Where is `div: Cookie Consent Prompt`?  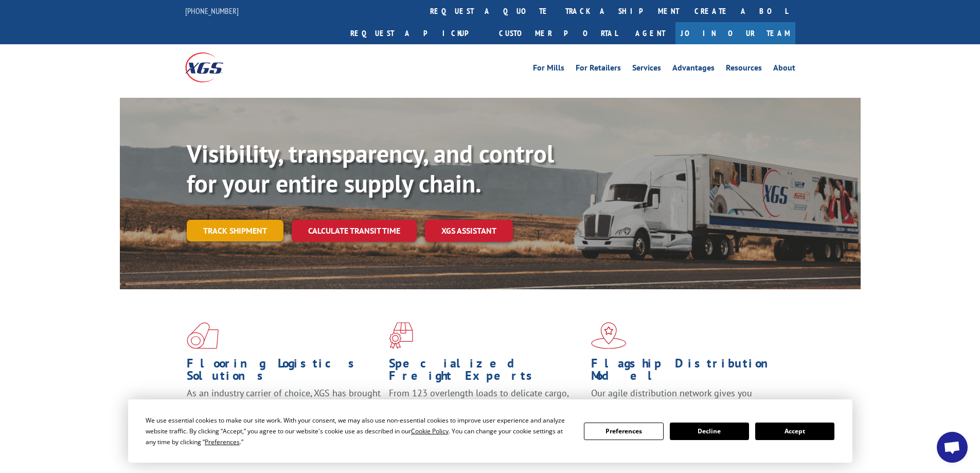
div: Cookie Consent Prompt is located at coordinates (490, 431).